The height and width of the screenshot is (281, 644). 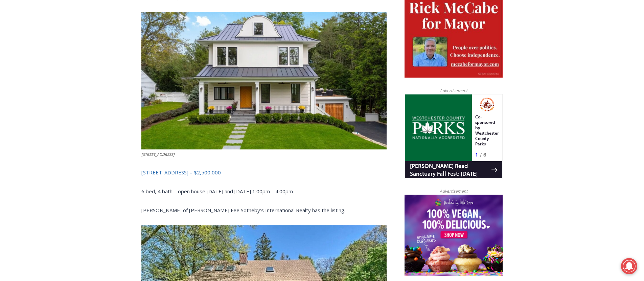 What do you see at coordinates (83, 37) in the screenshot?
I see `div: Co-sponsored by Westchester County Parks` at bounding box center [83, 37].